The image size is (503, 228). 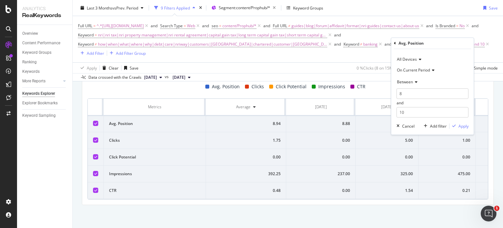 What do you see at coordinates (244, 8) in the screenshot?
I see `span: Segment: content/Prophub/*` at bounding box center [244, 8].